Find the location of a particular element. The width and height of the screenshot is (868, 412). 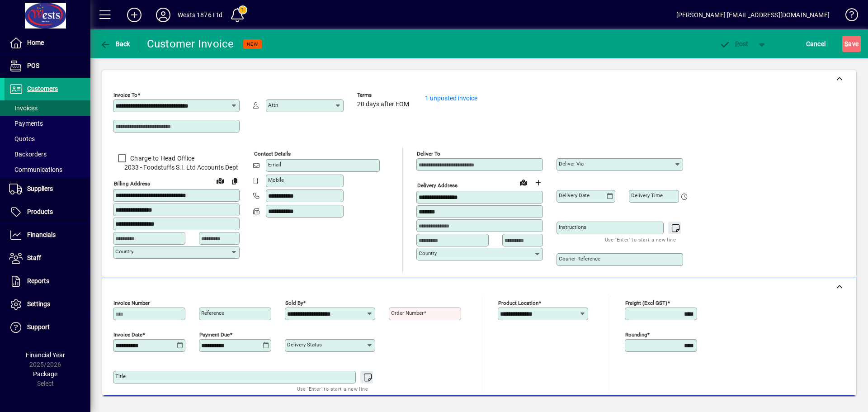

mat-label: Instructions is located at coordinates (572, 227).